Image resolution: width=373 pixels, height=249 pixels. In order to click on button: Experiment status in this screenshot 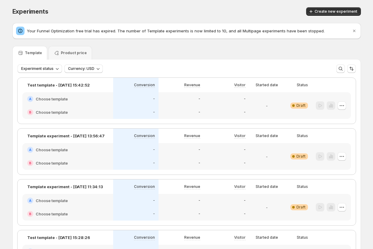, I will do `click(40, 69)`.